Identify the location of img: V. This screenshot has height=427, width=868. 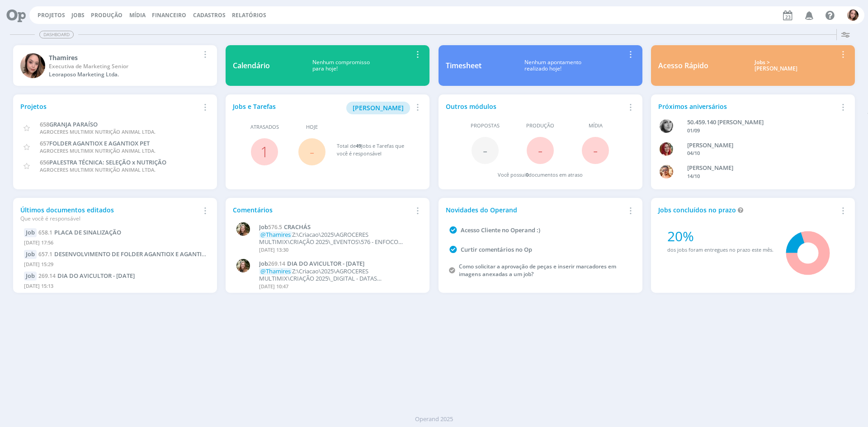
(667, 172).